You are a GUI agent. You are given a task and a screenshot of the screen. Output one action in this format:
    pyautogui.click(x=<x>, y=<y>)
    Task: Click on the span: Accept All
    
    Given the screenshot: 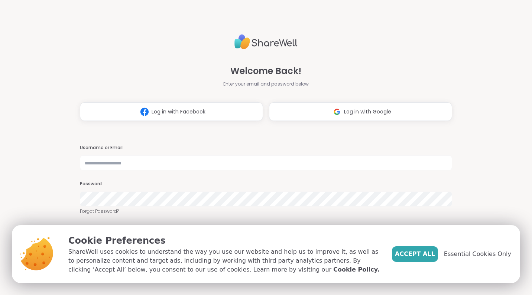 What is the action you would take?
    pyautogui.click(x=415, y=254)
    